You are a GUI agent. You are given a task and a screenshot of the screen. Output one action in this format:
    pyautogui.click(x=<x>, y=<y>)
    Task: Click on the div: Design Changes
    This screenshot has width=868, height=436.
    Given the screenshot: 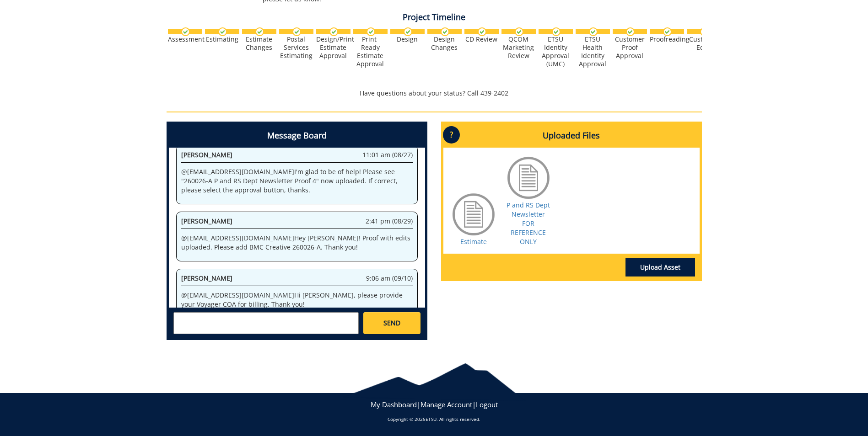 What is the action you would take?
    pyautogui.click(x=444, y=43)
    